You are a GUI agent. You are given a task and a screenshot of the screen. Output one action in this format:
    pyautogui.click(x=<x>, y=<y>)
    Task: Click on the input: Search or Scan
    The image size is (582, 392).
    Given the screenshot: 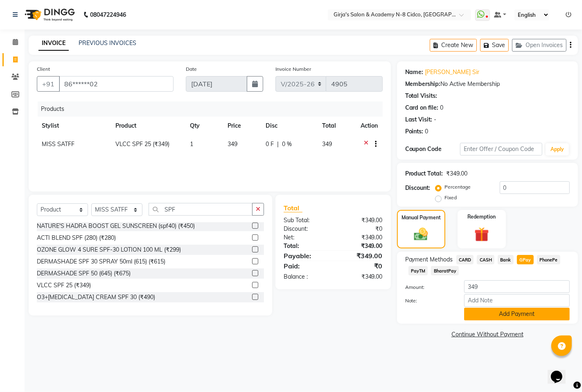 What is the action you would take?
    pyautogui.click(x=201, y=209)
    